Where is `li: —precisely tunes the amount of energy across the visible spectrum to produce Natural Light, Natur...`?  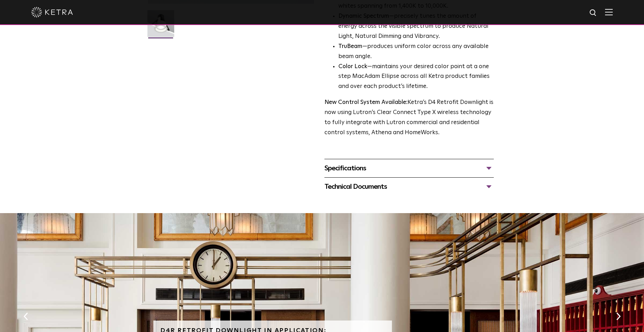
li: —precisely tunes the amount of energy across the visible spectrum to produce Natural Light, Natur... is located at coordinates (416, 27).